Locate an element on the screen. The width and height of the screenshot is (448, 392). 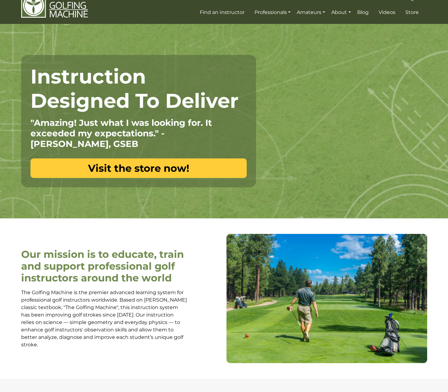
h1: Instruction Designed To Deliver is located at coordinates (138, 89).